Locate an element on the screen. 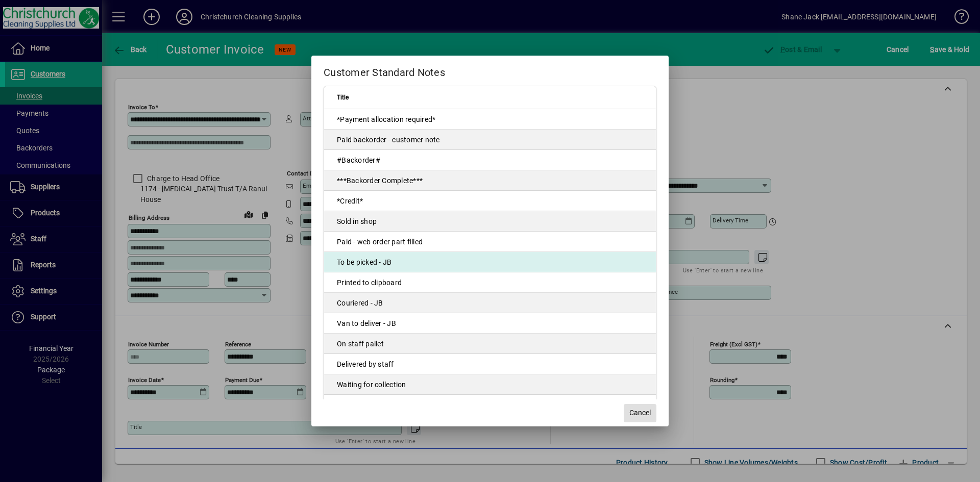 The width and height of the screenshot is (980, 482). td: #Backorder# is located at coordinates (490, 160).